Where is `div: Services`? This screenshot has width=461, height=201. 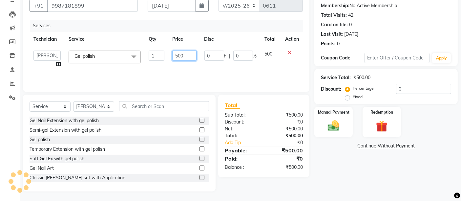 div: Services is located at coordinates (169, 26).